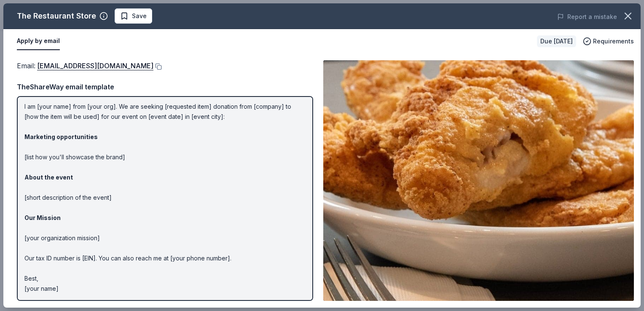 The height and width of the screenshot is (311, 644). I want to click on span: Save, so click(139, 16).